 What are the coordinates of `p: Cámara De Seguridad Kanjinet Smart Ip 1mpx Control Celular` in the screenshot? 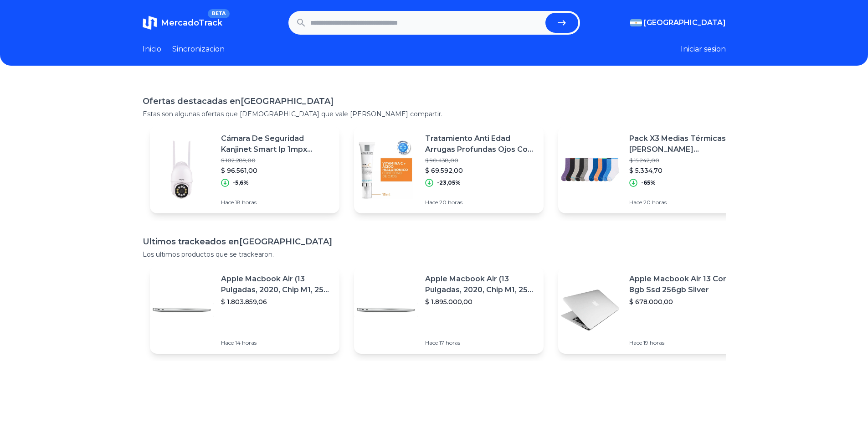 It's located at (277, 144).